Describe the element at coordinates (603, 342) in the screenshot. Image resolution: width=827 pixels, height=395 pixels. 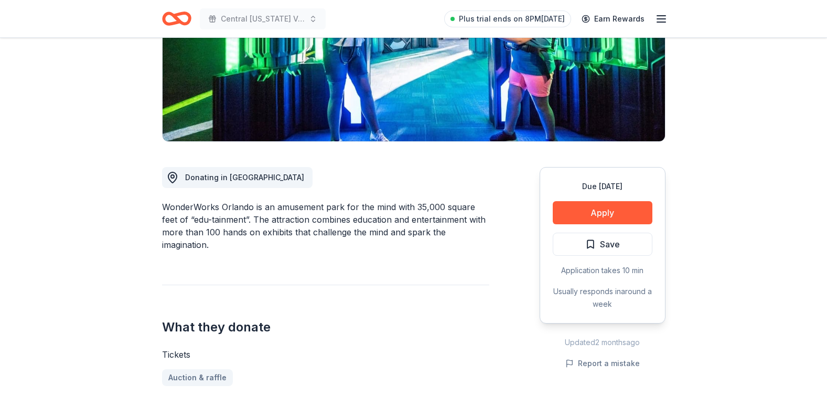
I see `div: Updated 2 months ago` at that location.